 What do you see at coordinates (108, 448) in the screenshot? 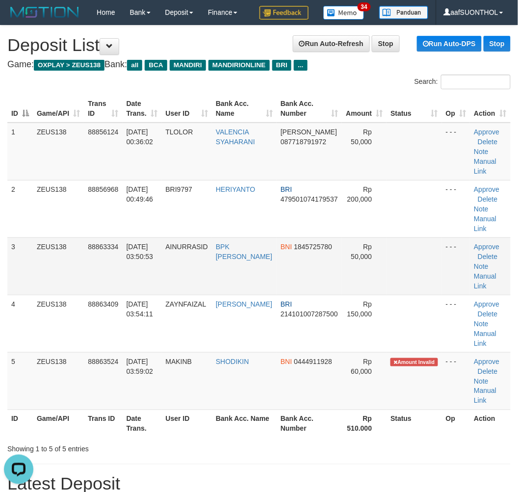
I see `div: Showing 1 to 5 of 5 entries` at bounding box center [108, 448].